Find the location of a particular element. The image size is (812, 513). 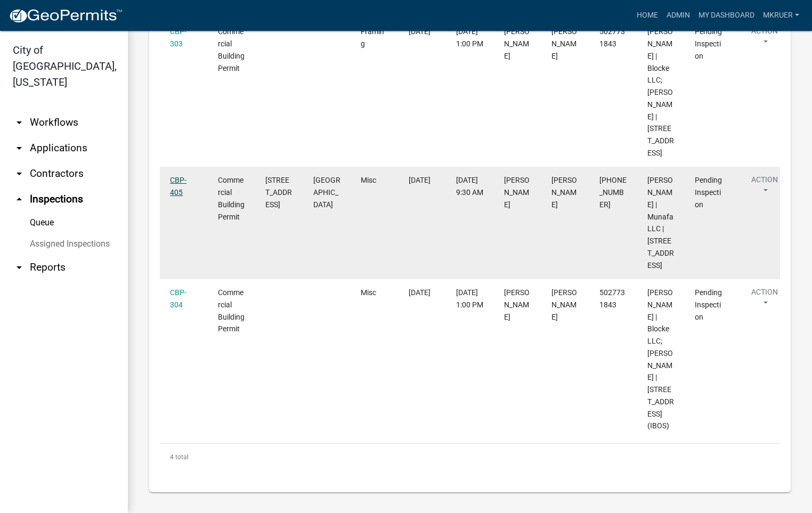

a: Admin is located at coordinates (678, 15).